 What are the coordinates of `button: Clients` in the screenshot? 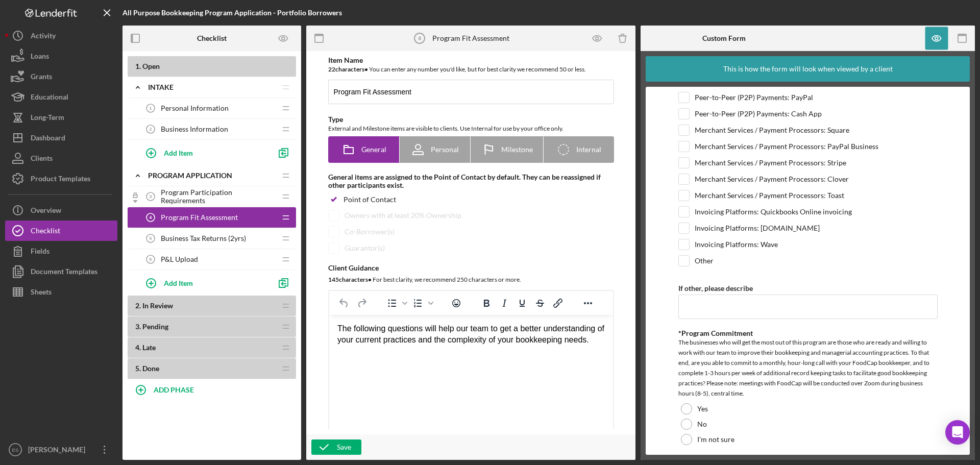 It's located at (62, 158).